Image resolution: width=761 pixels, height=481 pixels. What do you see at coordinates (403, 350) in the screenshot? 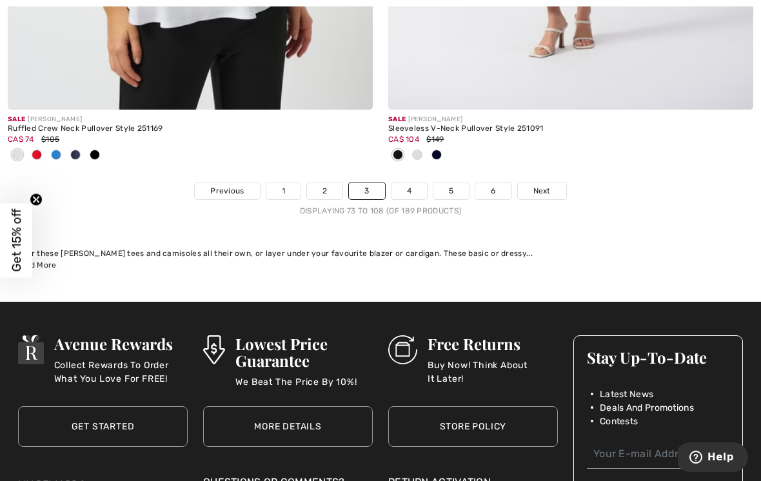
I see `img: Free Returns` at bounding box center [403, 350].